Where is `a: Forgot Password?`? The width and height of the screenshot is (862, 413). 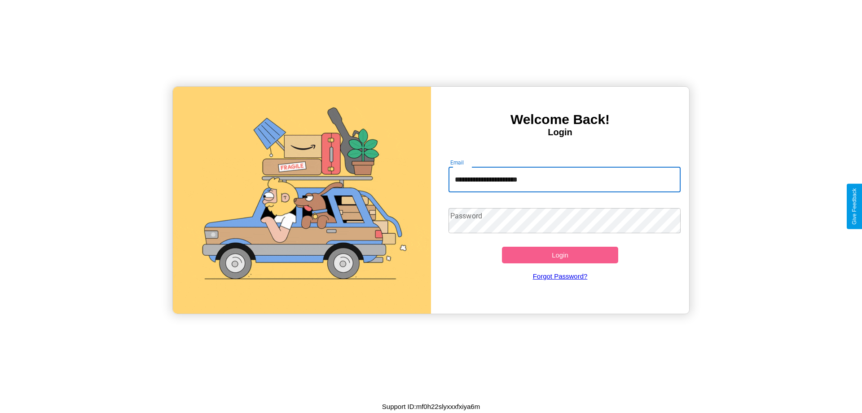
a: Forgot Password? is located at coordinates (560, 276).